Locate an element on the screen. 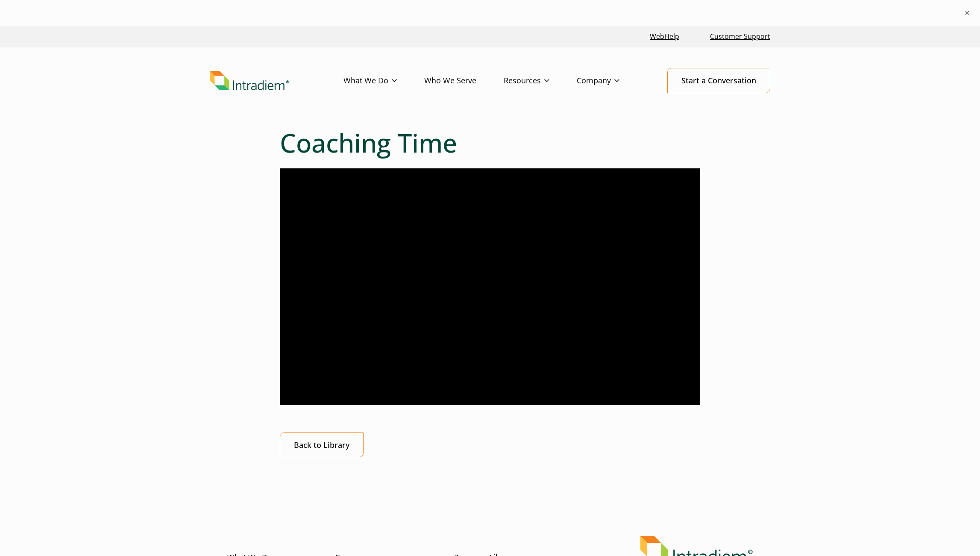  a: Resources is located at coordinates (540, 81).